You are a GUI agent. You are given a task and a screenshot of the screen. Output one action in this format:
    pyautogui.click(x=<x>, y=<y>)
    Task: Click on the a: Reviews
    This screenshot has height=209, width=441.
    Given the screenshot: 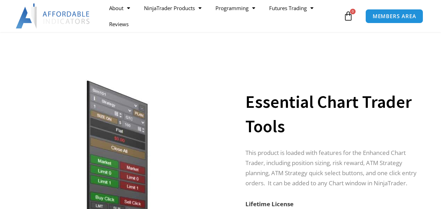 What is the action you would take?
    pyautogui.click(x=119, y=24)
    